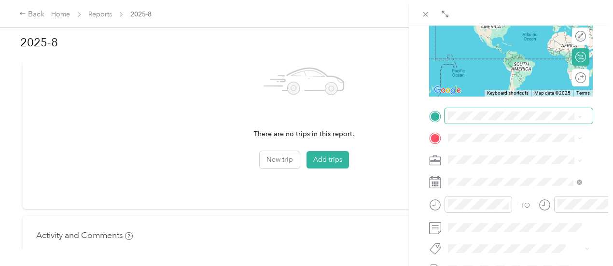 The width and height of the screenshot is (613, 266). What do you see at coordinates (525, 205) in the screenshot?
I see `div: TO` at bounding box center [525, 205].